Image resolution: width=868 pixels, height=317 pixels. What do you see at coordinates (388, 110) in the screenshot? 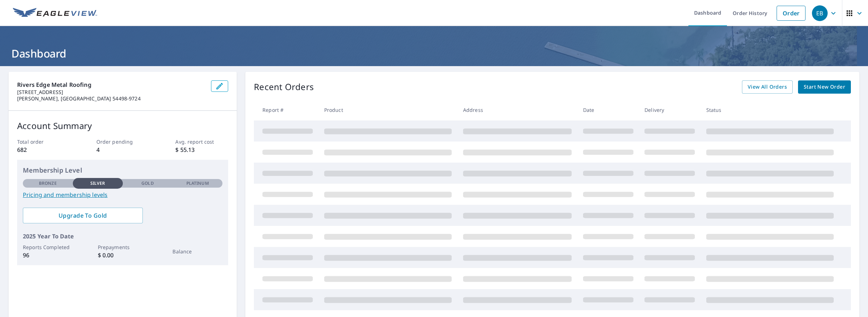
I see `th: Product` at bounding box center [388, 110].